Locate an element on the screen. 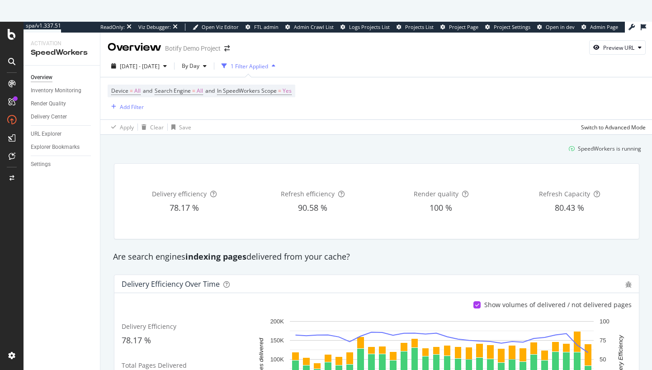 Image resolution: width=652 pixels, height=370 pixels. text: 100 is located at coordinates (604, 321).